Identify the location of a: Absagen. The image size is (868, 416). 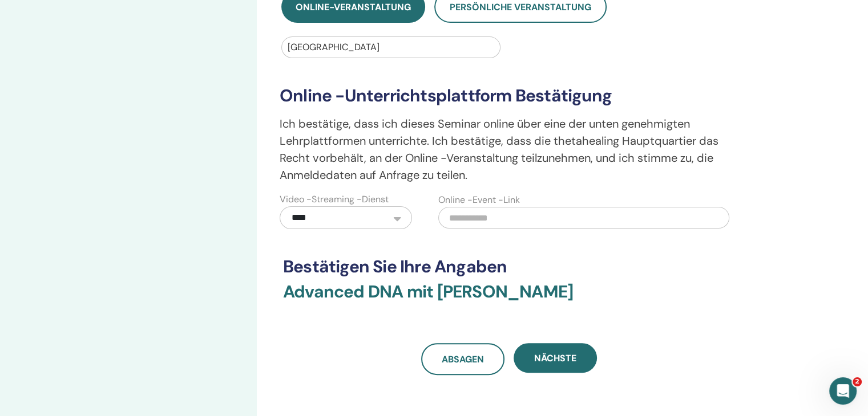
(463, 359).